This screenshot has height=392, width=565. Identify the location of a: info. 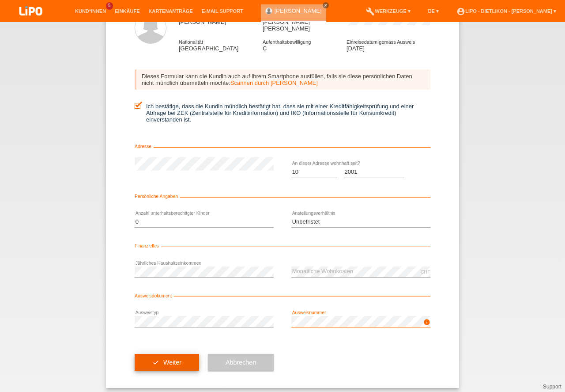
(427, 324).